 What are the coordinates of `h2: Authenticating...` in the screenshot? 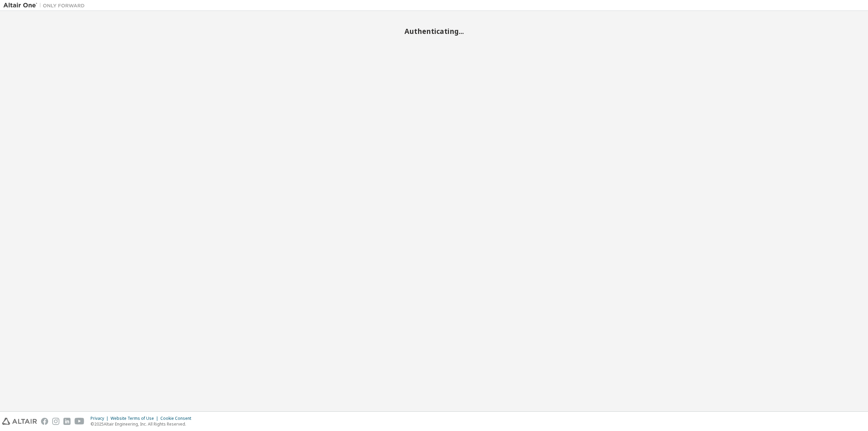 It's located at (434, 31).